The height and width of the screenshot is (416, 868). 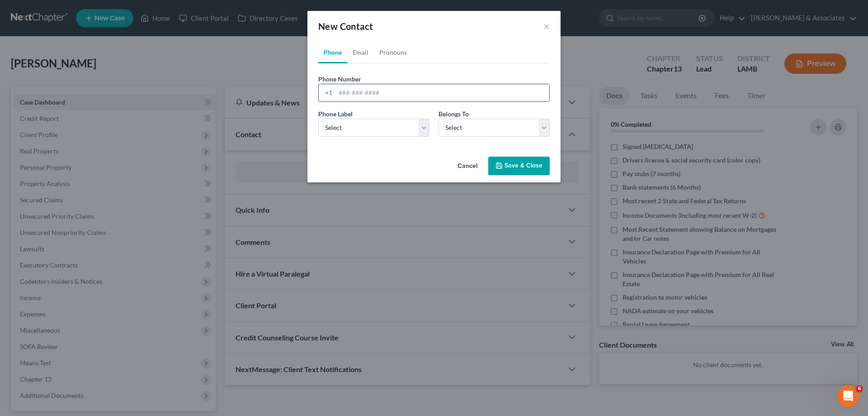 What do you see at coordinates (335, 114) in the screenshot?
I see `span: Phone Label` at bounding box center [335, 114].